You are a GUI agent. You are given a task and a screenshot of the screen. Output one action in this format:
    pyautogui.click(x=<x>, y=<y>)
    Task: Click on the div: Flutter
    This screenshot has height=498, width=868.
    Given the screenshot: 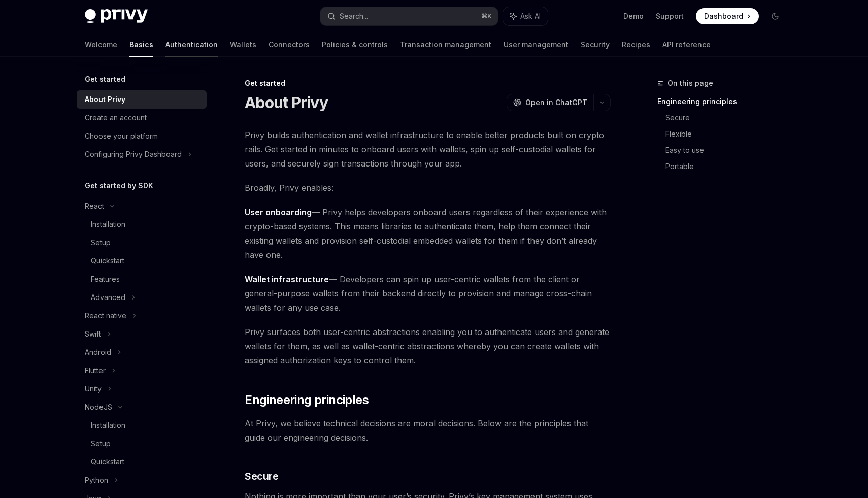 What is the action you would take?
    pyautogui.click(x=95, y=371)
    